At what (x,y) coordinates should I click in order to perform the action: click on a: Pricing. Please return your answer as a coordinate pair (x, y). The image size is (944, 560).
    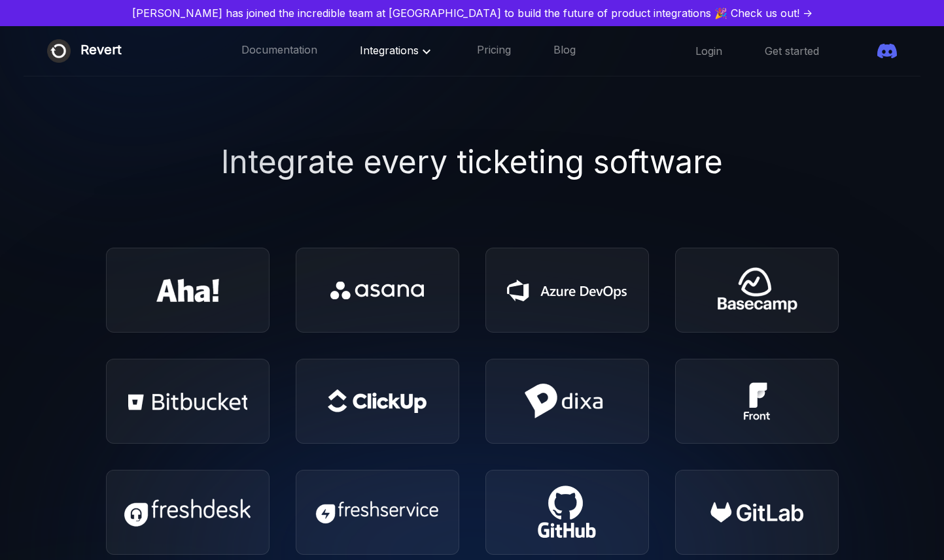
    Looking at the image, I should click on (494, 51).